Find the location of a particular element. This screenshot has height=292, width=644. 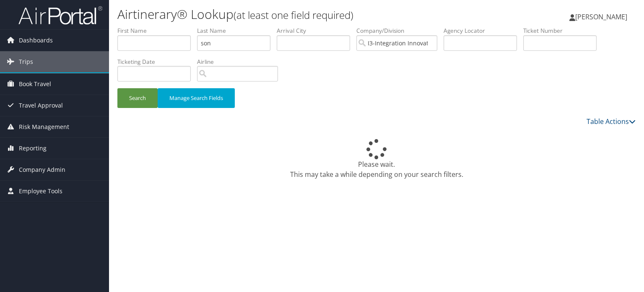

label: Ticketing Date is located at coordinates (157, 61).